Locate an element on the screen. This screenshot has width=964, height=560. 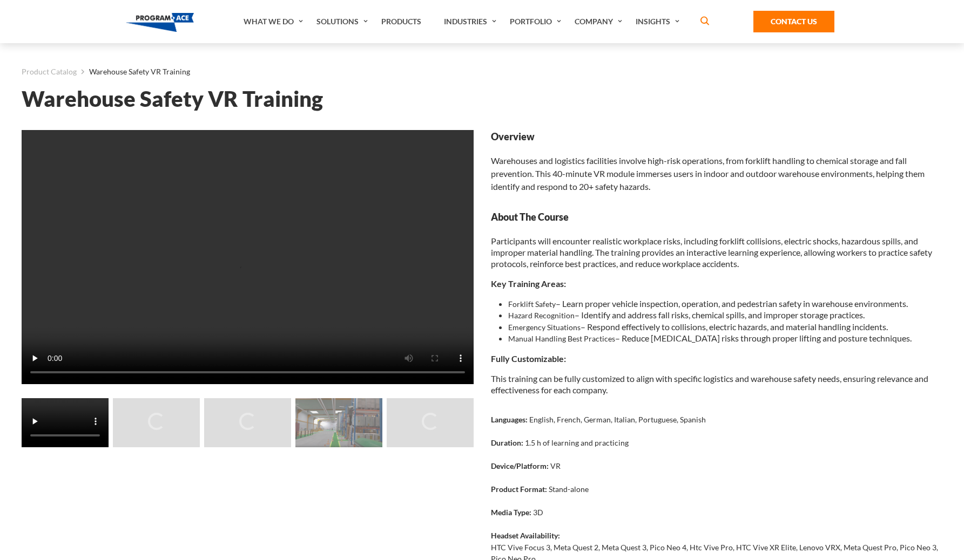
nav: breadcrumb is located at coordinates (482, 72).